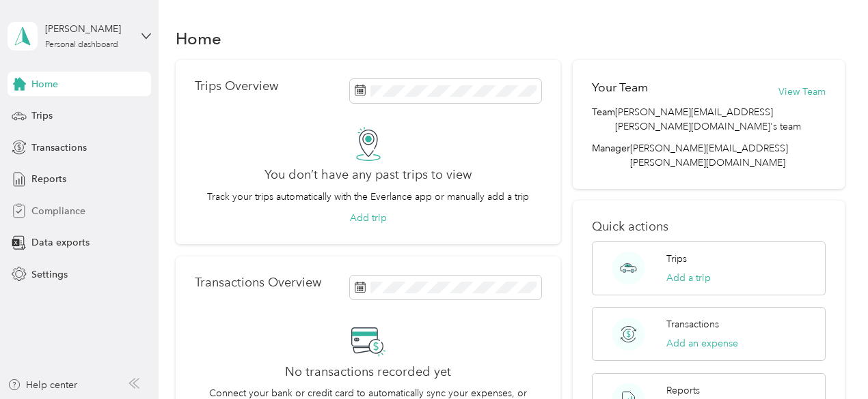 This screenshot has height=399, width=868. I want to click on h2: Your Team, so click(619, 87).